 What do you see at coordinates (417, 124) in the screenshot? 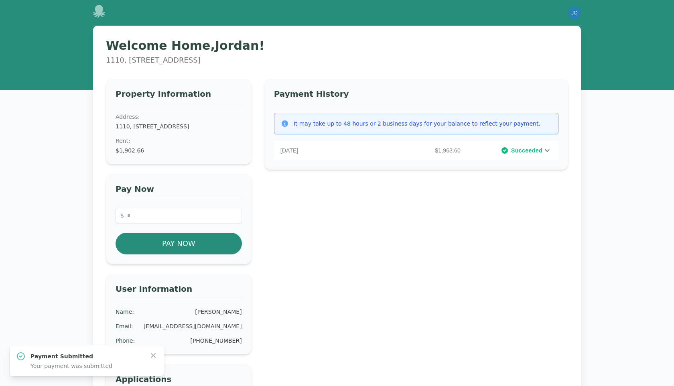
I see `div: It may take up to 48 hours or 2 business days for your balance to reflect your payment.` at bounding box center [417, 124].